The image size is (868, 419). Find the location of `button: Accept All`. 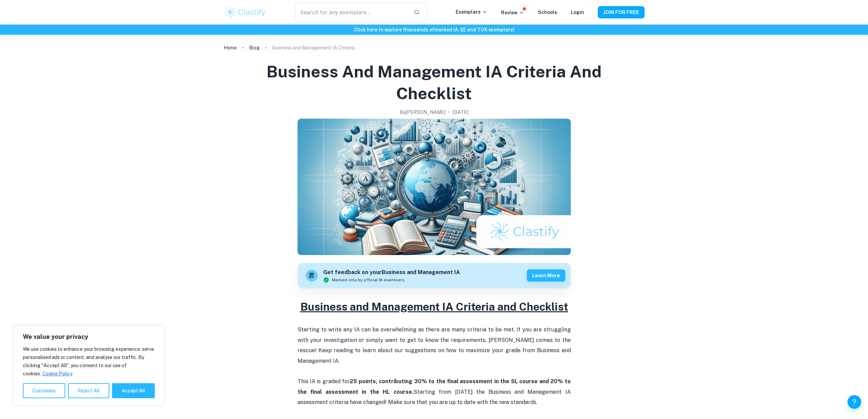

button: Accept All is located at coordinates (133, 391).